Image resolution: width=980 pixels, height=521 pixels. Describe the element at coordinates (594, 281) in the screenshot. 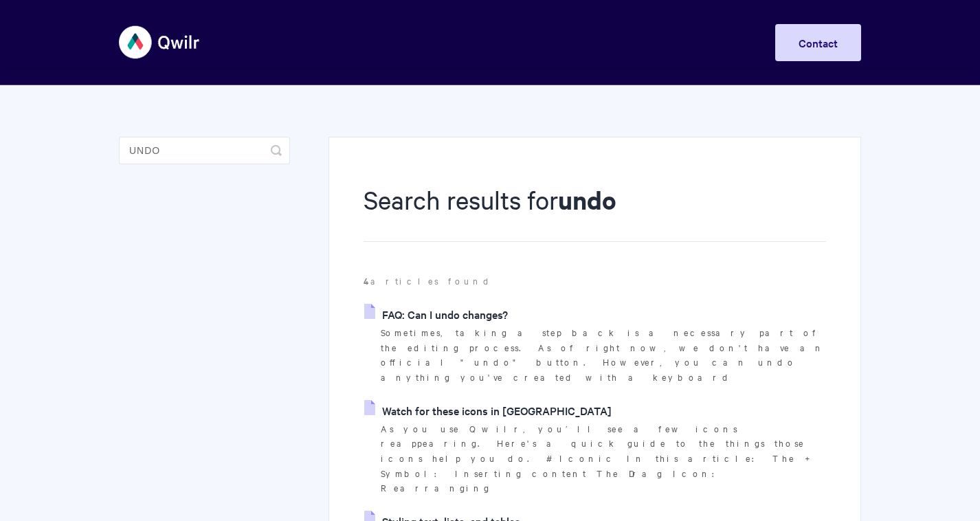

I see `p: articles found` at that location.